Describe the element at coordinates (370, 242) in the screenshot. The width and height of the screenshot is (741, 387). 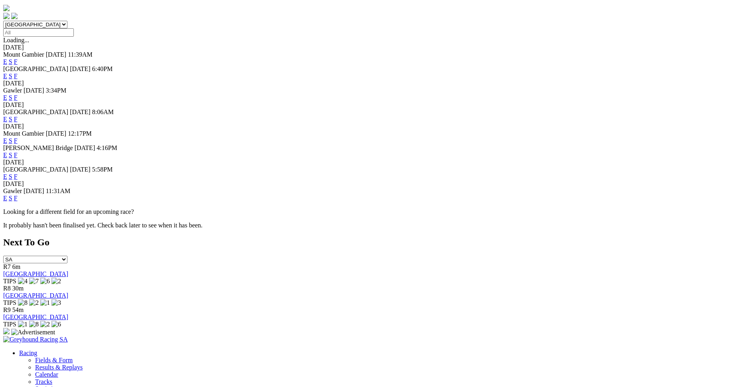
I see `h2: Next To Go` at that location.